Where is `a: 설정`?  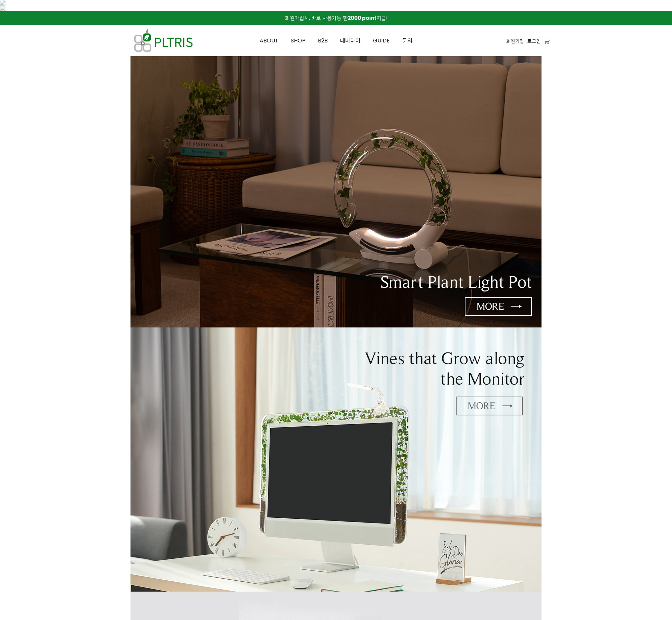 a: 설정 is located at coordinates (110, 225).